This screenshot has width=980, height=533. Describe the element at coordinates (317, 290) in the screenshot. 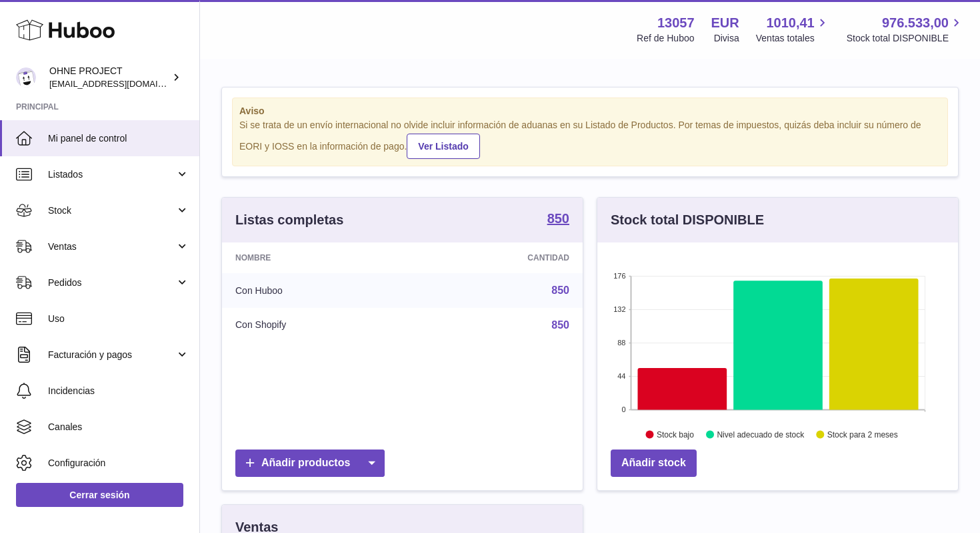

I see `td: Con Huboo` at that location.